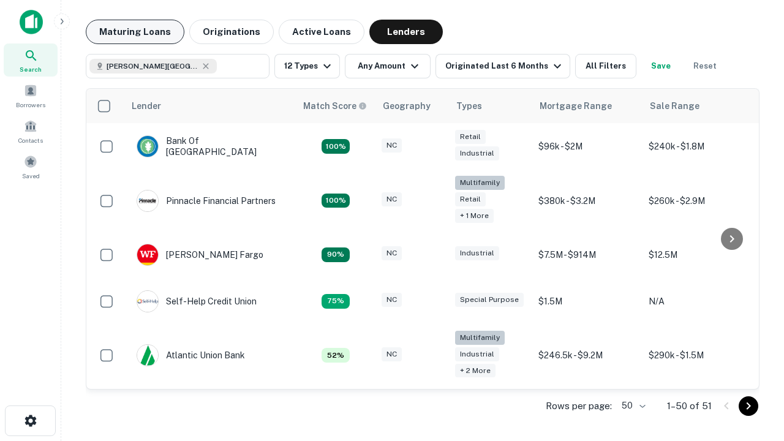 The image size is (784, 441). Describe the element at coordinates (31, 166) in the screenshot. I see `div: Saved` at that location.